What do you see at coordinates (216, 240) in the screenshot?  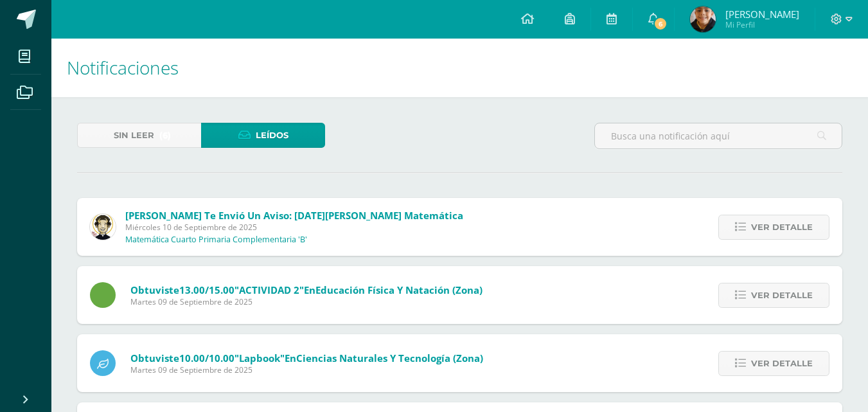 I see `p: Matemática Cuarto Primaria Complementaria 'B'` at bounding box center [216, 240].